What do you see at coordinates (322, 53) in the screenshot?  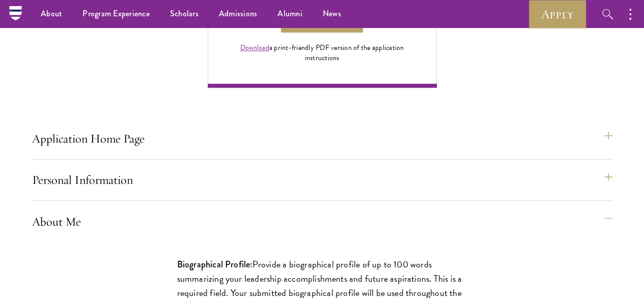 I see `div: a print-friendly PDF version of the application instructions` at bounding box center [322, 53].